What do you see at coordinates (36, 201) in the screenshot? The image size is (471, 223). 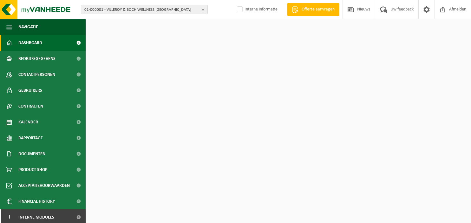 I see `span: Financial History` at bounding box center [36, 201].